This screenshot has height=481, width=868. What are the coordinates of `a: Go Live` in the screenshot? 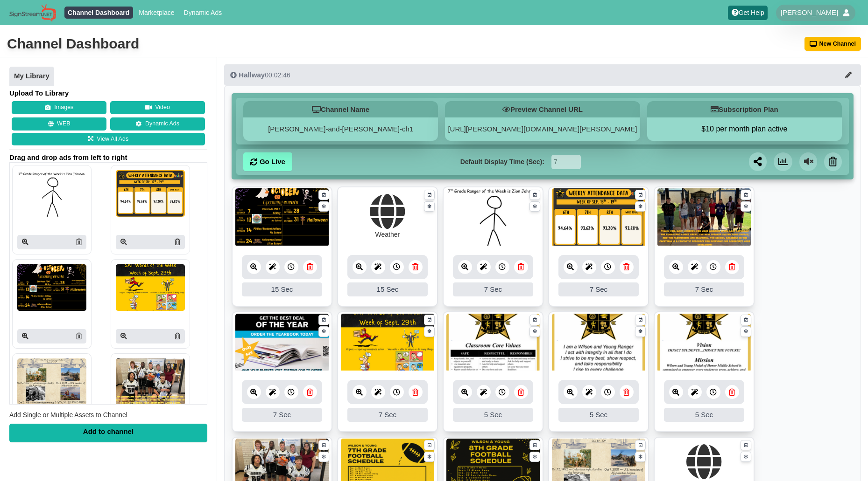 It's located at (267, 162).